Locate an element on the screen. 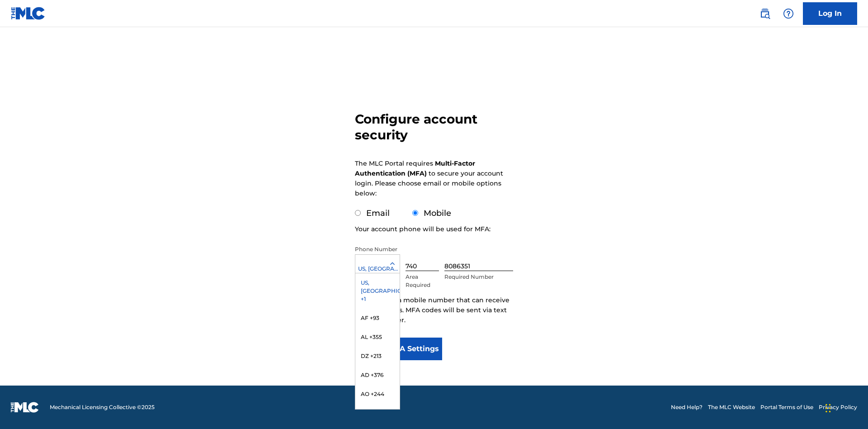 The image size is (868, 429). div: AF +93 is located at coordinates (378, 318).